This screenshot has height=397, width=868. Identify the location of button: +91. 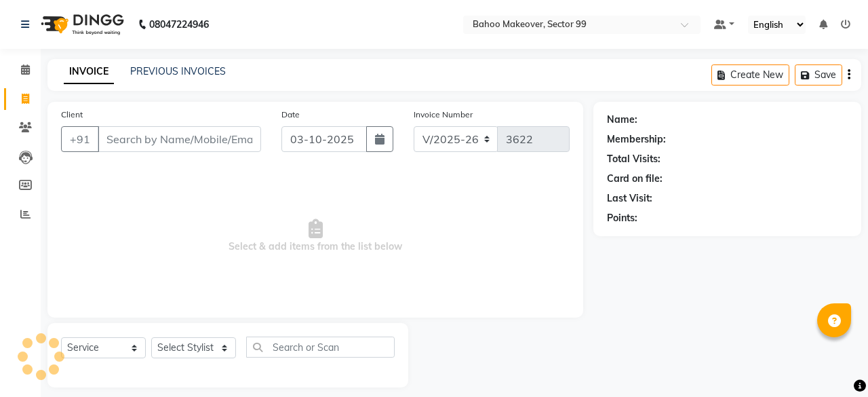
(80, 139).